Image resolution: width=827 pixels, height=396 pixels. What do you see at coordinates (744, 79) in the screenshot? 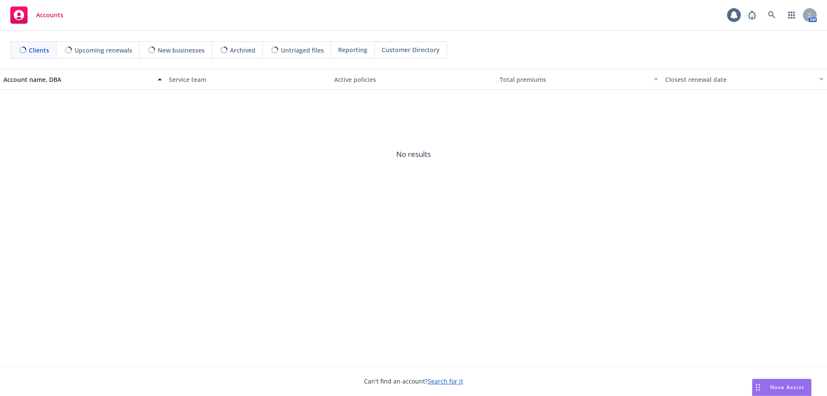
I see `button: Closest renewal date` at bounding box center [744, 79].